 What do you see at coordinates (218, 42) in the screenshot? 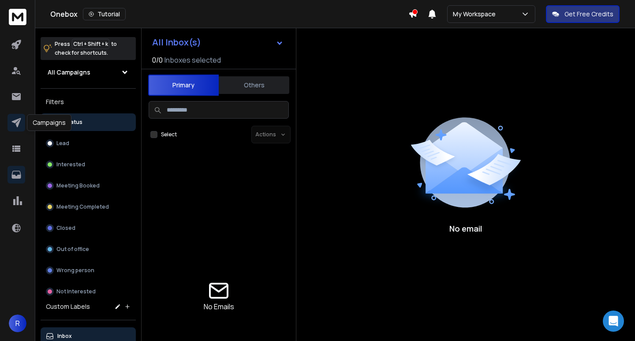
I see `button: All Inbox(s)` at bounding box center [218, 42].